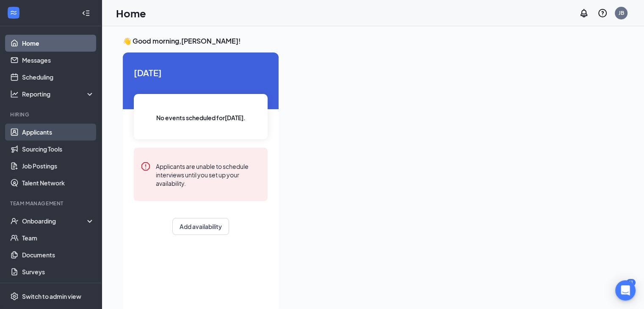 This screenshot has height=309, width=644. I want to click on svg: Analysis, so click(14, 94).